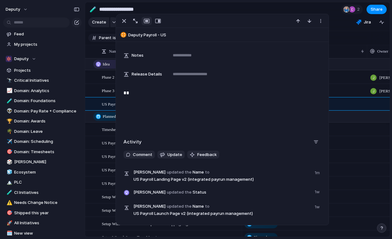 The height and width of the screenshot is (239, 392). Describe the element at coordinates (47, 121) in the screenshot. I see `span: Domain: Awards` at that location.